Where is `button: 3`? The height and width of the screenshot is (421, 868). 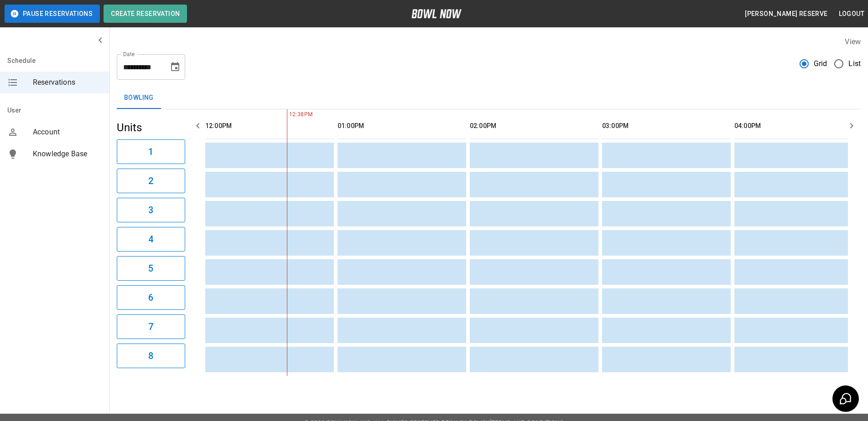
button: 3 is located at coordinates (151, 210).